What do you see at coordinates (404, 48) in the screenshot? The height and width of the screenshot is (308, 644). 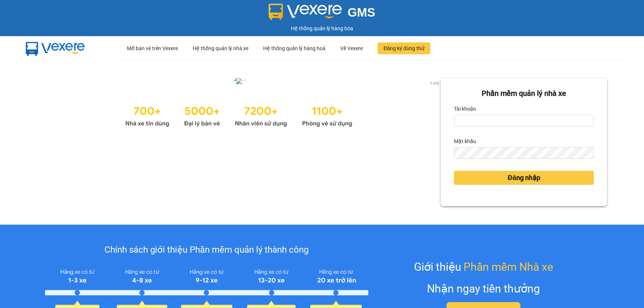 I see `span: Đăng ký dùng thử` at bounding box center [404, 48].